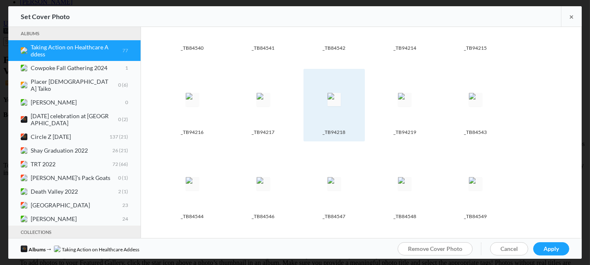  I want to click on a: Shay Graduation 20222621, so click(74, 150).